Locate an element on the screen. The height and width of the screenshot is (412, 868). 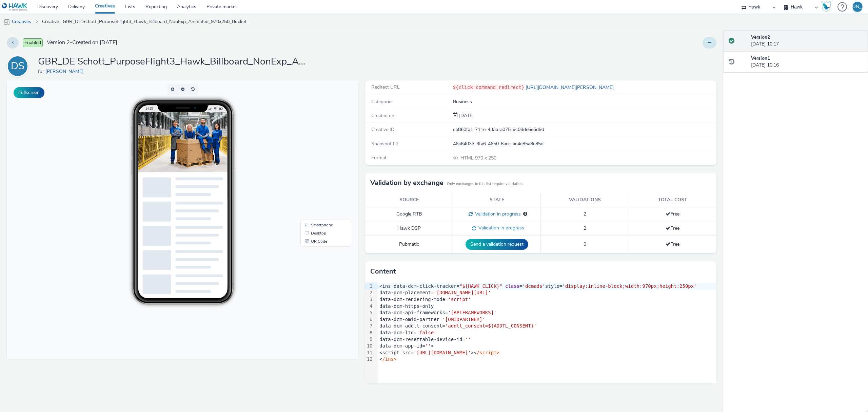
div: 46a64033-3fa6-4650-8acc-ac4e85a8c85d is located at coordinates (585, 144).